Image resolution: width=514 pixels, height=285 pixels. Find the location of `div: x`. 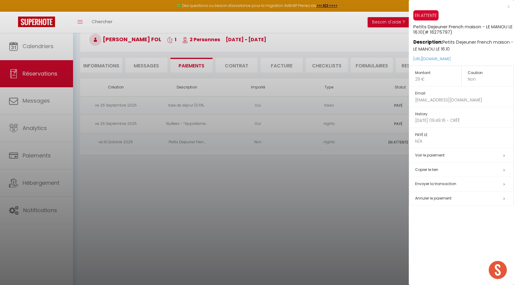

div: x is located at coordinates (459, 7).